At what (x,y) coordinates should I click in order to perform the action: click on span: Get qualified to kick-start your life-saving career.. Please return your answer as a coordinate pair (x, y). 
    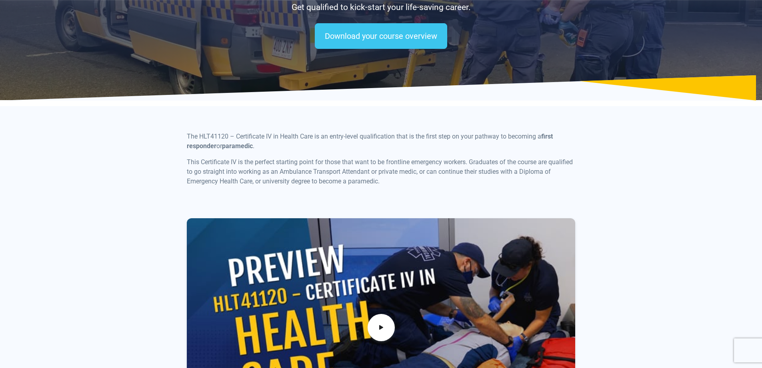
    Looking at the image, I should click on (381, 7).